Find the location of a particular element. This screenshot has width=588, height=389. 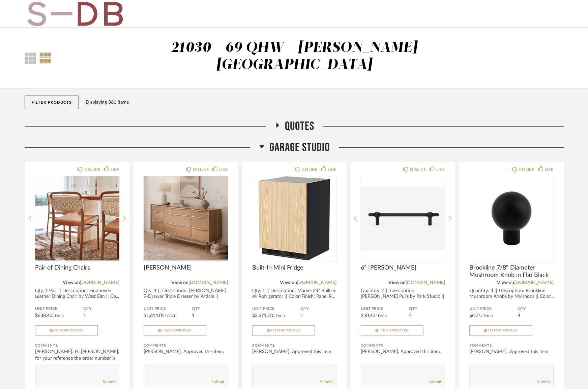

span: Pair of Dining Chairs is located at coordinates (77, 268).